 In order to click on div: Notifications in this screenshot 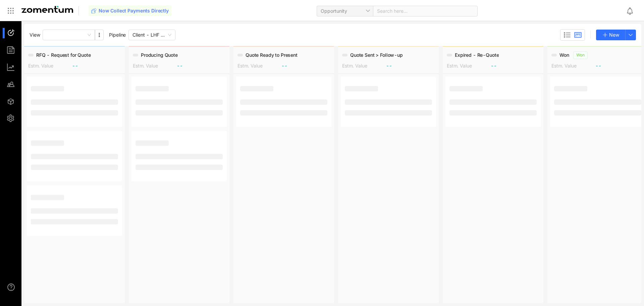, I will do `click(633, 11)`.